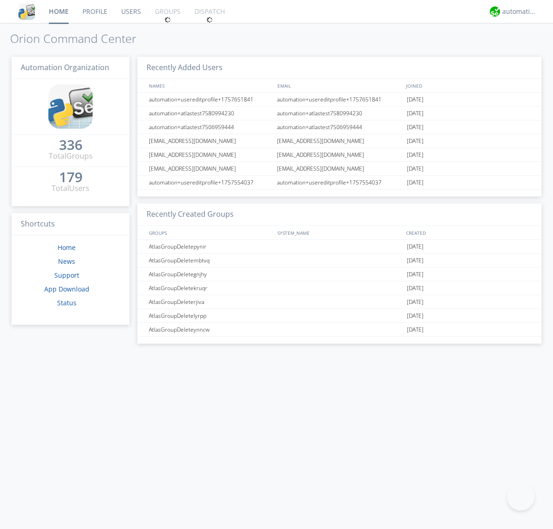 This screenshot has height=529, width=553. What do you see at coordinates (210, 260) in the screenshot?
I see `div: AtlasGroupDeletembtvq` at bounding box center [210, 260].